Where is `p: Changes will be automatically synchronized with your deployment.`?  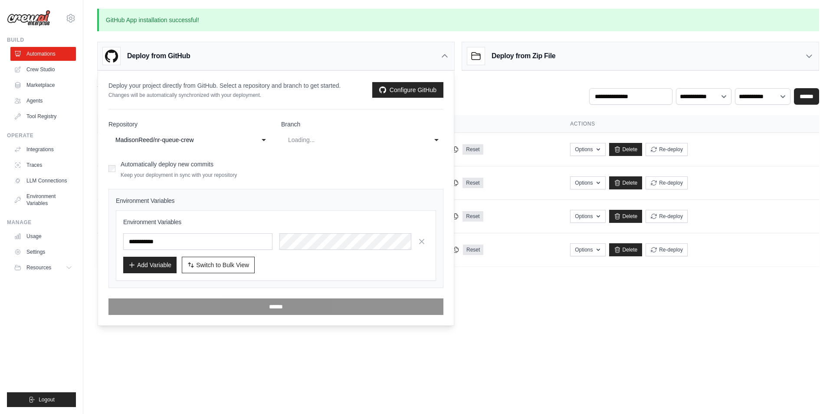
p: Changes will be automatically synchronized with your deployment. is located at coordinates (224, 95).